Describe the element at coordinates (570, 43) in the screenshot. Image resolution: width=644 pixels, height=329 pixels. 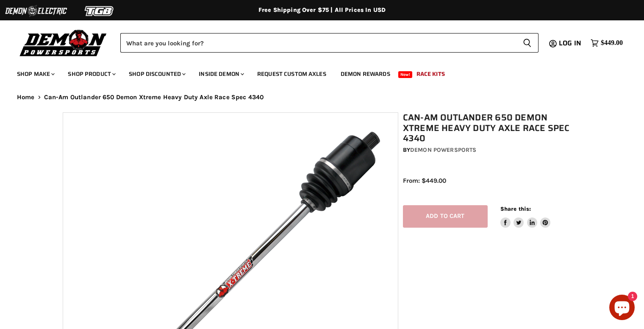
I see `span: Log in` at that location.